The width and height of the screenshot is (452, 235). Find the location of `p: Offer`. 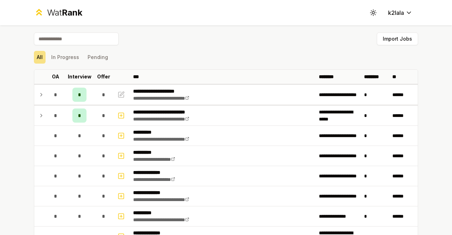

p: Offer is located at coordinates (103, 77).